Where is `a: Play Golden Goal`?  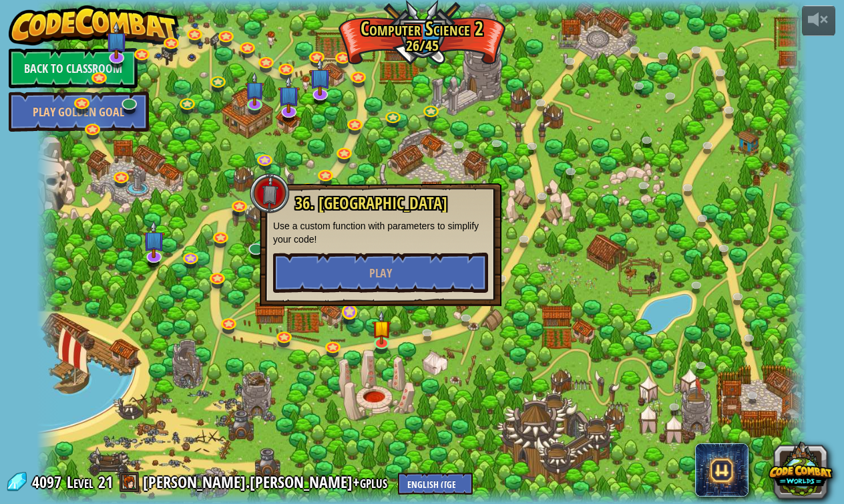
a: Play Golden Goal is located at coordinates (79, 112).